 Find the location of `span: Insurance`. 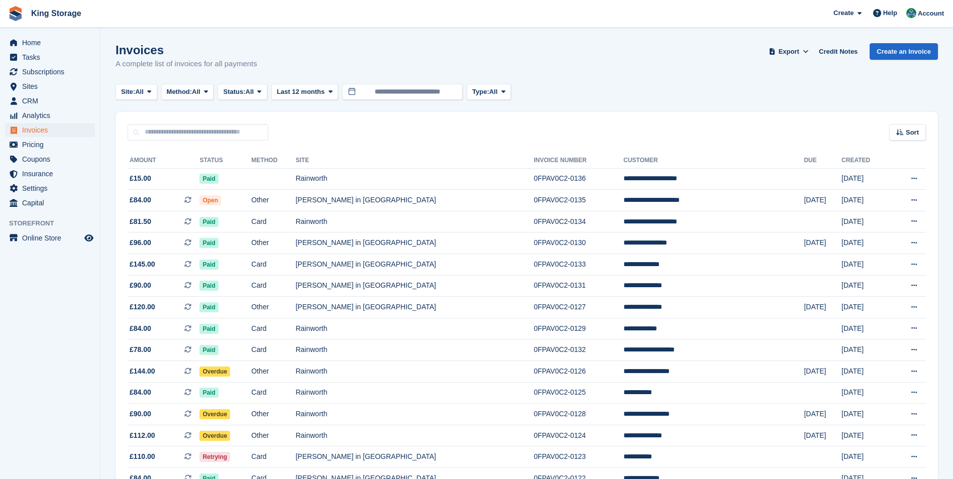

span: Insurance is located at coordinates (52, 174).